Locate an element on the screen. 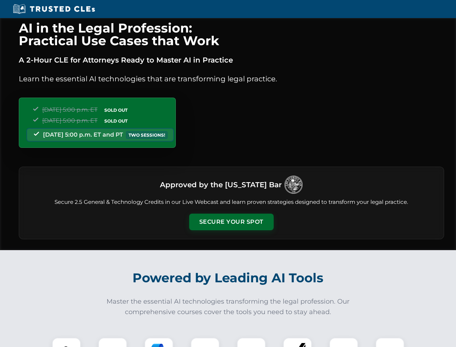  button: Secure Your Spot is located at coordinates (232, 222).